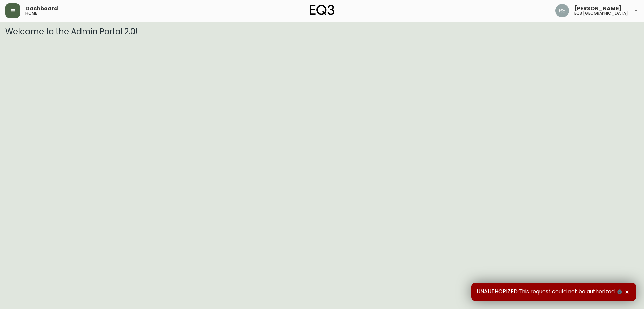  I want to click on span: UNAUTHORIZED:This request could not be authorized., so click(550, 292).